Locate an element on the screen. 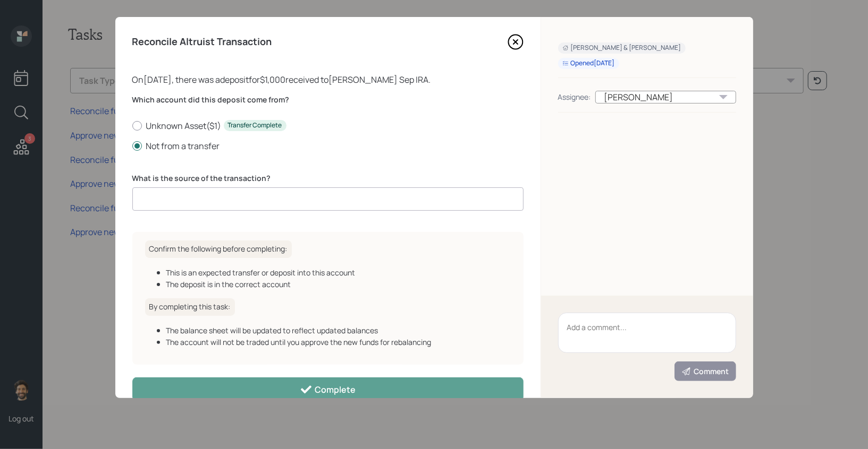 The width and height of the screenshot is (868, 449). div: Comment is located at coordinates (705, 372).